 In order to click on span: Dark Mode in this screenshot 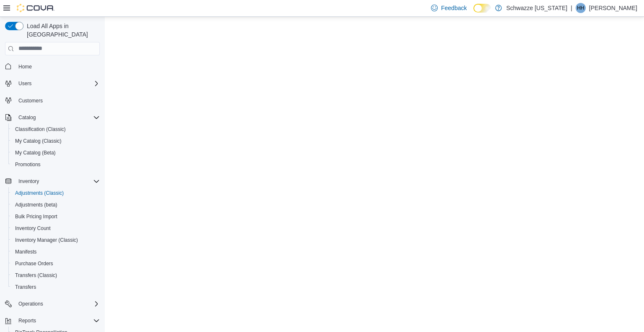, I will do `click(473, 12)`.